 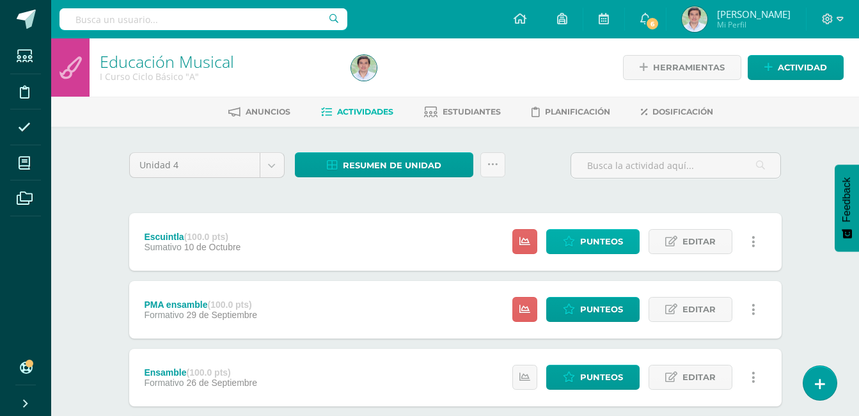 I want to click on a: Educación Musical, so click(x=167, y=61).